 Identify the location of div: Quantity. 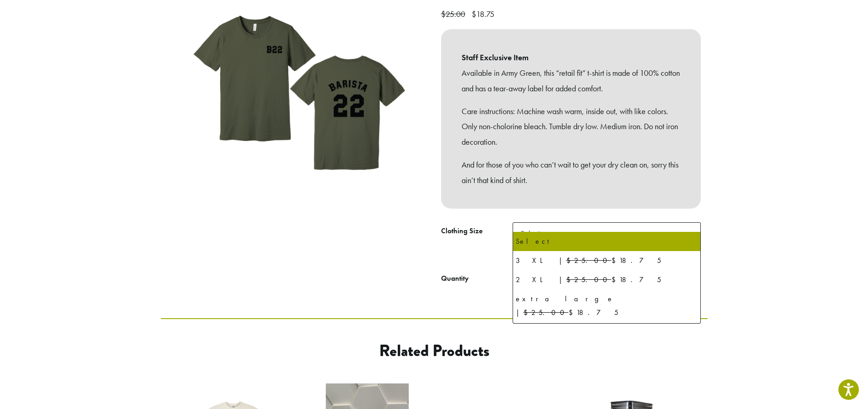
(455, 278).